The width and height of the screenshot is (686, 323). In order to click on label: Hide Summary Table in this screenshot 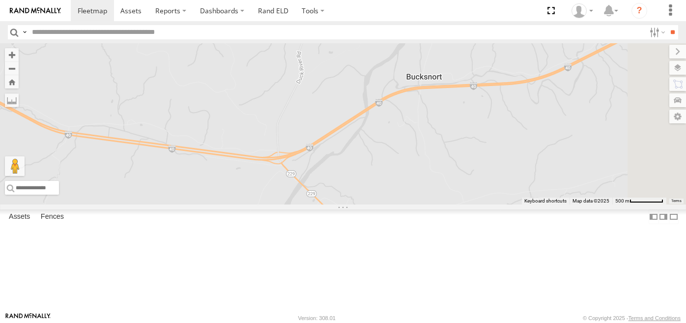, I will do `click(673, 216)`.